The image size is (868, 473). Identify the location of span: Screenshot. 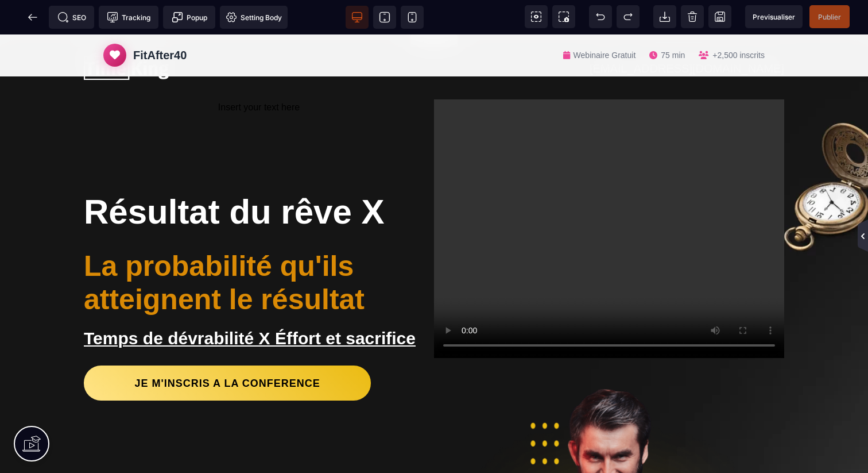
(564, 17).